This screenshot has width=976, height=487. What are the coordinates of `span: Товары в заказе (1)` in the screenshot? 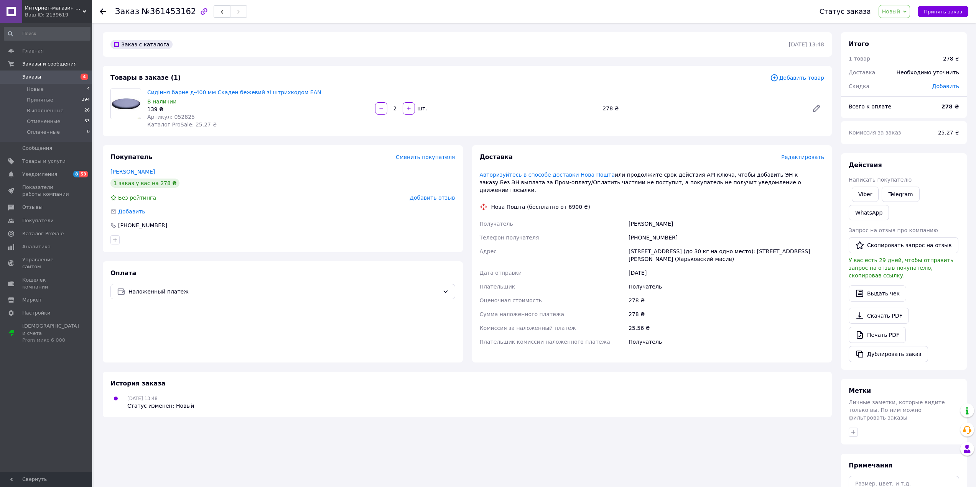 It's located at (145, 77).